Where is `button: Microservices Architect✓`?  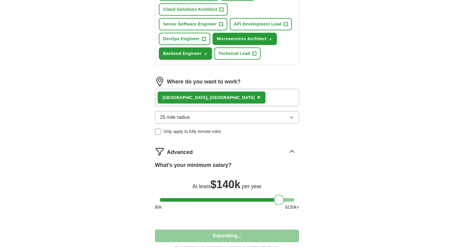 button: Microservices Architect✓ is located at coordinates (245, 39).